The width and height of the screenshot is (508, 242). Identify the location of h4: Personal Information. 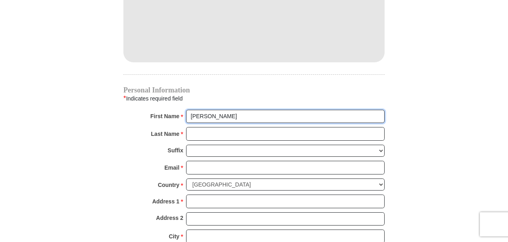
(254, 90).